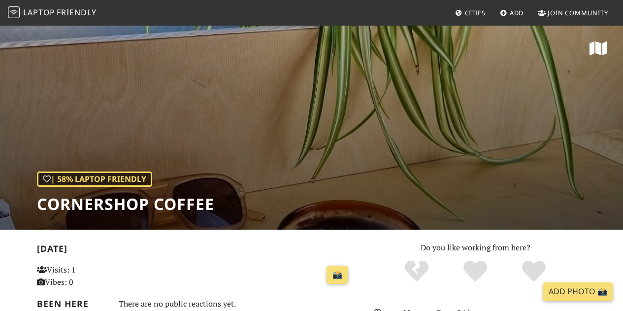 Image resolution: width=623 pixels, height=311 pixels. Describe the element at coordinates (72, 303) in the screenshot. I see `h2: Been here` at that location.